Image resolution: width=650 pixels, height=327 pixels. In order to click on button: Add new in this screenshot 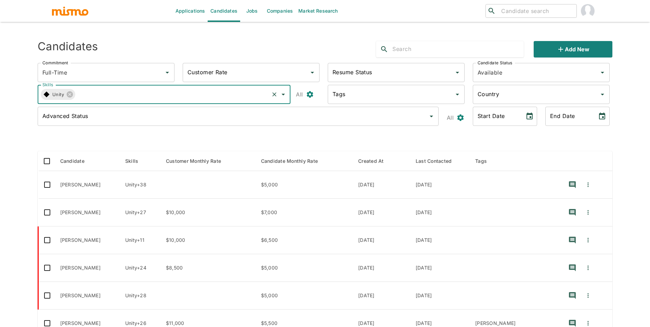, I will do `click(573, 49)`.